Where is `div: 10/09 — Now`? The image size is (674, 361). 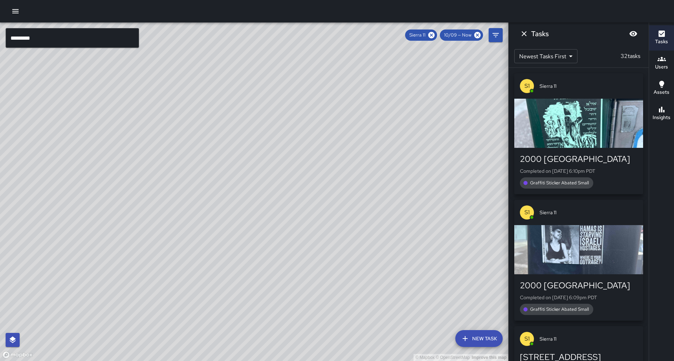 div: 10/09 — Now is located at coordinates (462, 35).